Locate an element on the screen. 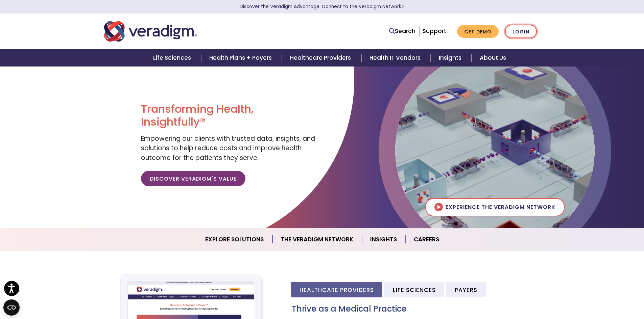 The height and width of the screenshot is (319, 644). a: Veradigm logo is located at coordinates (150, 31).